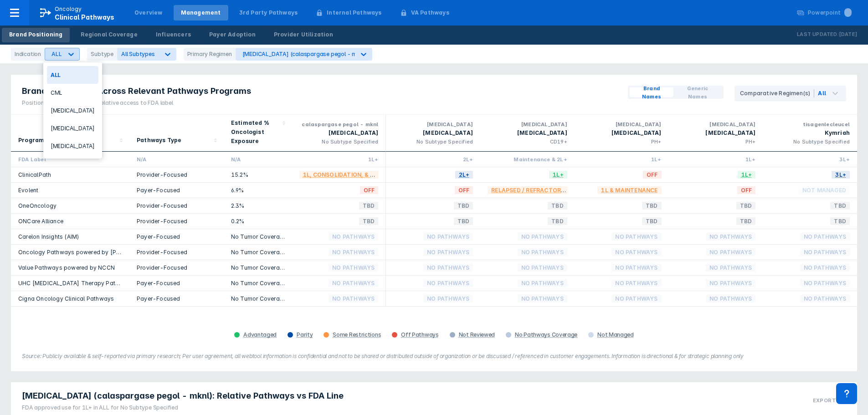  I want to click on div: tisagenlecleucel, so click(809, 125).